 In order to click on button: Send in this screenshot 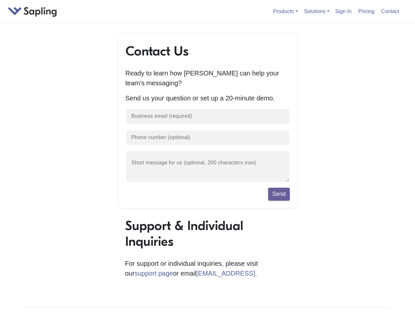, I will do `click(279, 194)`.